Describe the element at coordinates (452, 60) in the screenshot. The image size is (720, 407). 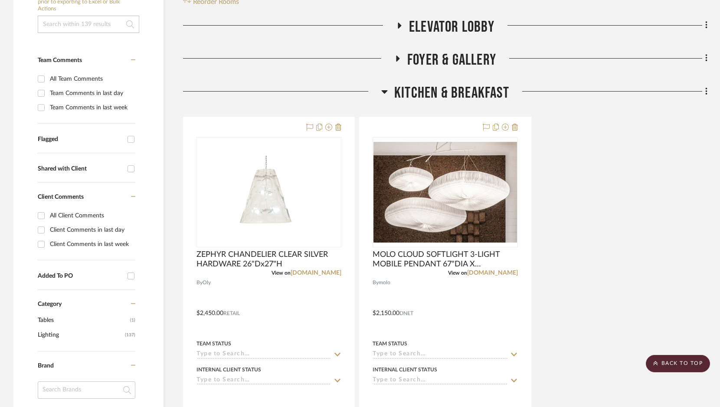
I see `span: FOYER & GALLERY` at that location.